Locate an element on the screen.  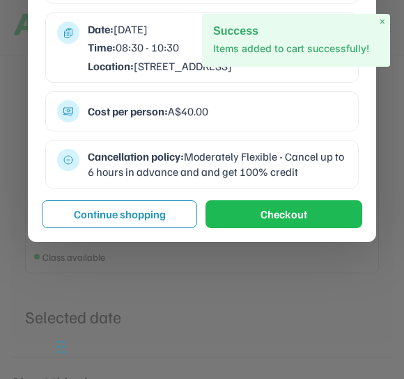
button: Continue shopping is located at coordinates (119, 214).